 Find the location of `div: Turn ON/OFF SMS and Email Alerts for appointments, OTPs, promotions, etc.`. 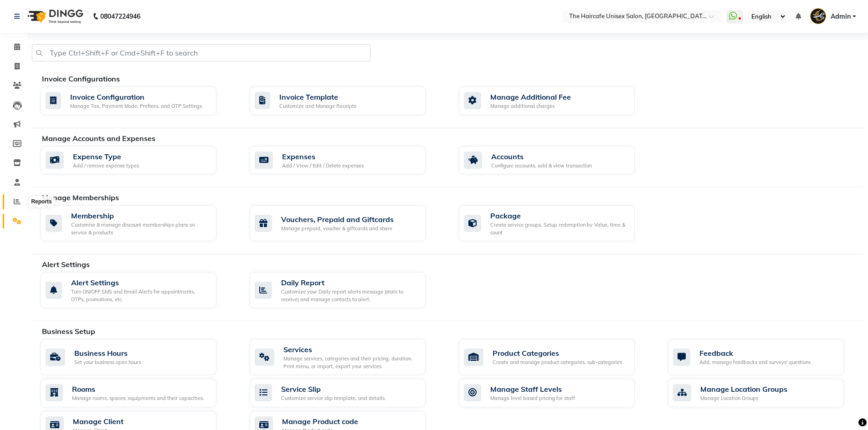

div: Turn ON/OFF SMS and Email Alerts for appointments, OTPs, promotions, etc. is located at coordinates (140, 296).